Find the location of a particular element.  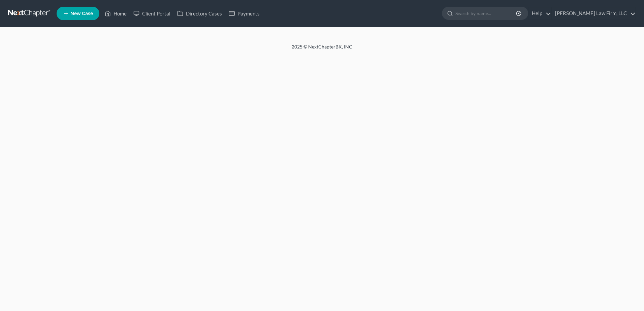

a: Directory Cases is located at coordinates (199, 13).